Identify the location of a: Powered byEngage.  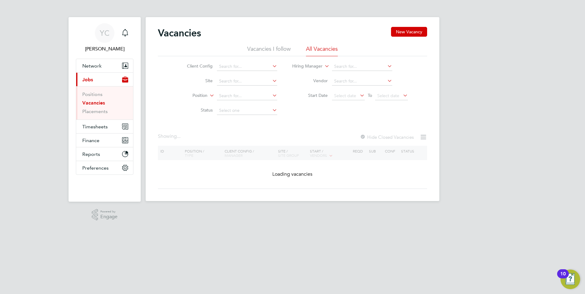
(105, 215).